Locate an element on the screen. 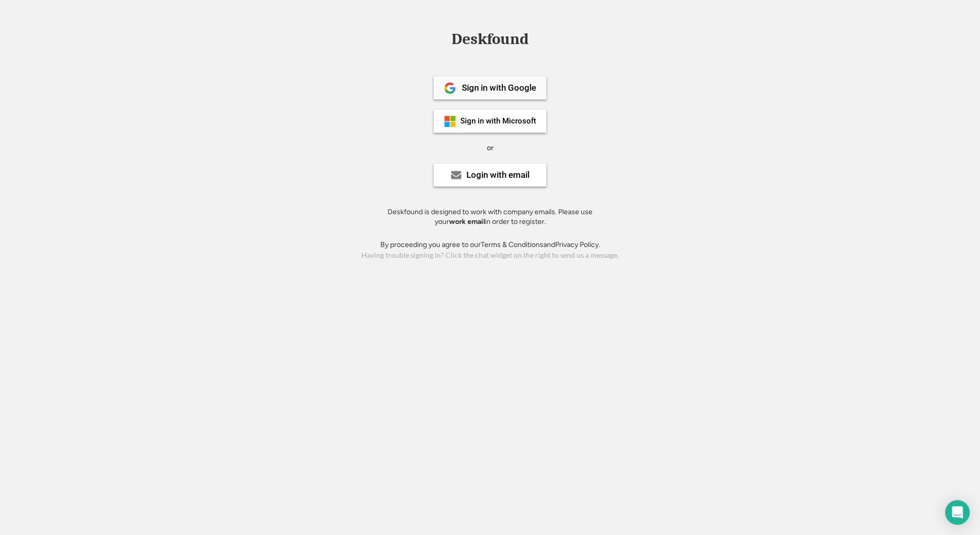 The image size is (980, 535). div: By proceeding you agree to our and is located at coordinates (490, 245).